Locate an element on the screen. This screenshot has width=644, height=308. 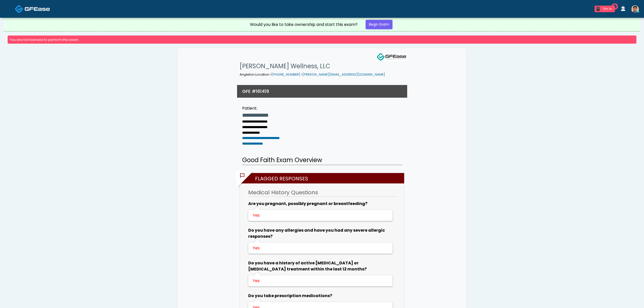
img: GFEase Logo is located at coordinates (392, 57).